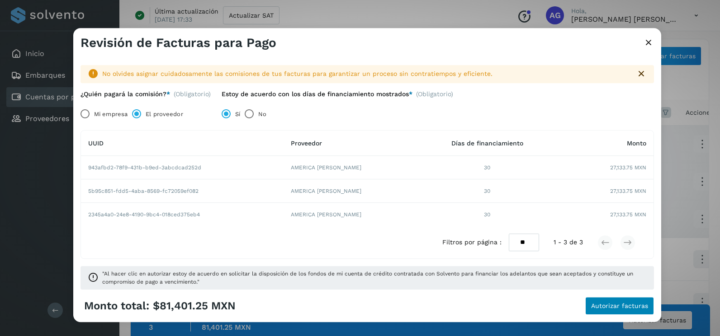  I want to click on label: Mi empresa, so click(111, 114).